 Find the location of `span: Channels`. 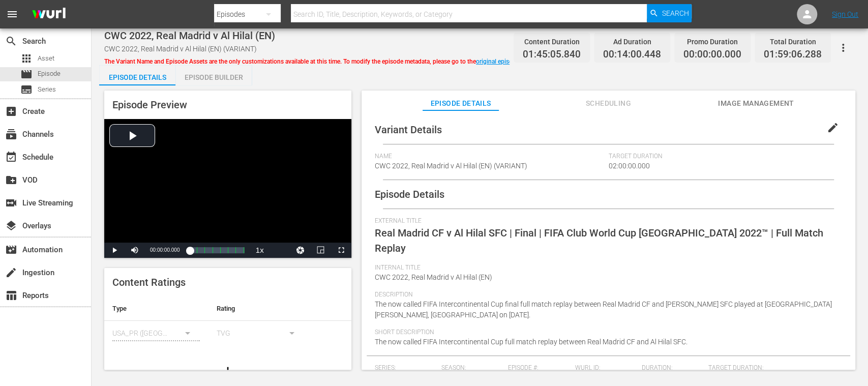

span: Channels is located at coordinates (11, 134).